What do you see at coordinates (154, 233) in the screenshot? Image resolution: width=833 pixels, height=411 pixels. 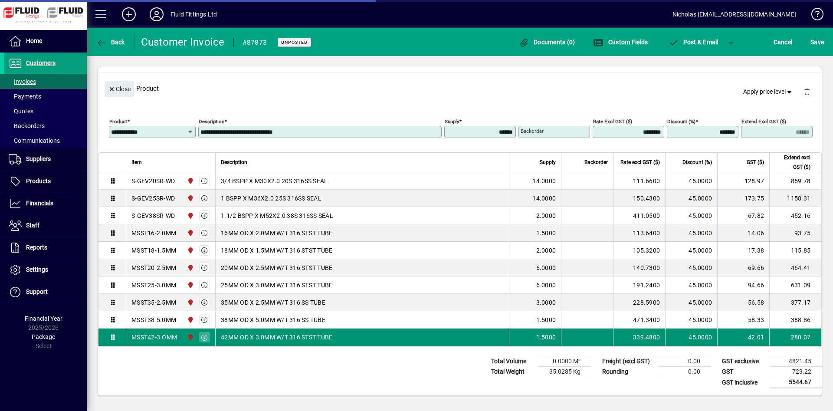 I see `div: MSST16-2.0MM` at bounding box center [154, 233].